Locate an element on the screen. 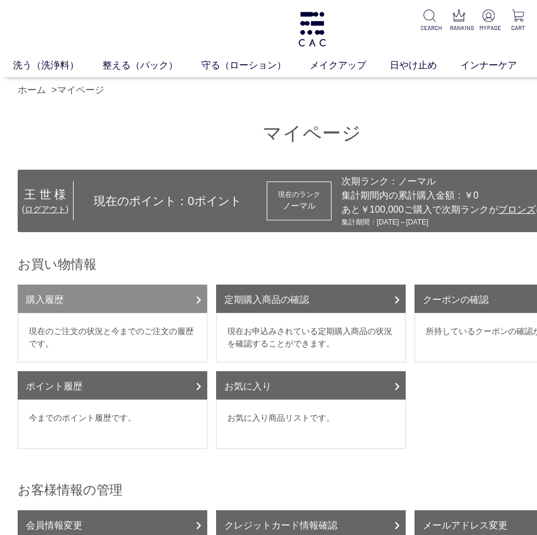 Image resolution: width=537 pixels, height=535 pixels. p: SEARCH is located at coordinates (430, 28).